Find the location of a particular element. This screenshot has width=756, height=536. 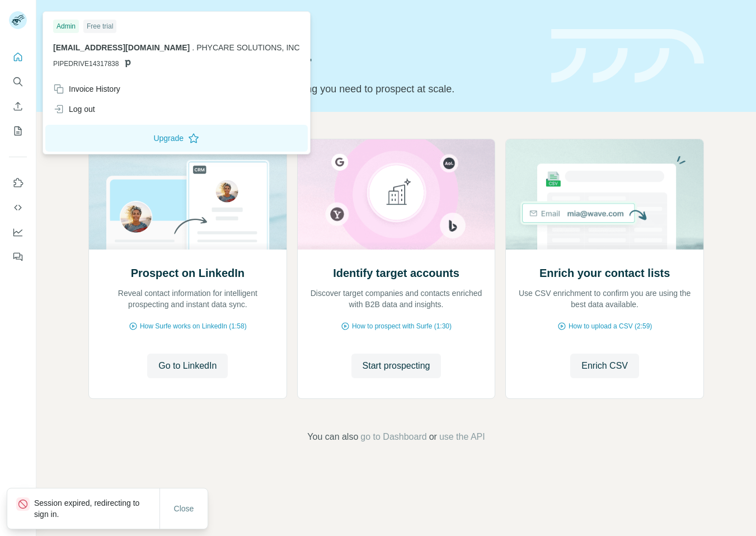

p: Session expired, redirecting to sign in. is located at coordinates (97, 509).